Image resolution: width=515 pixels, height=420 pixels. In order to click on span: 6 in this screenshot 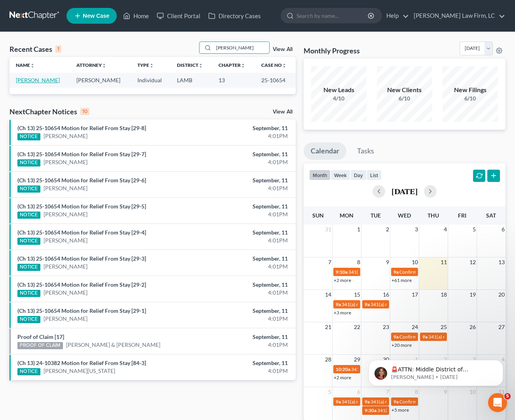, I will do `click(503, 229)`.